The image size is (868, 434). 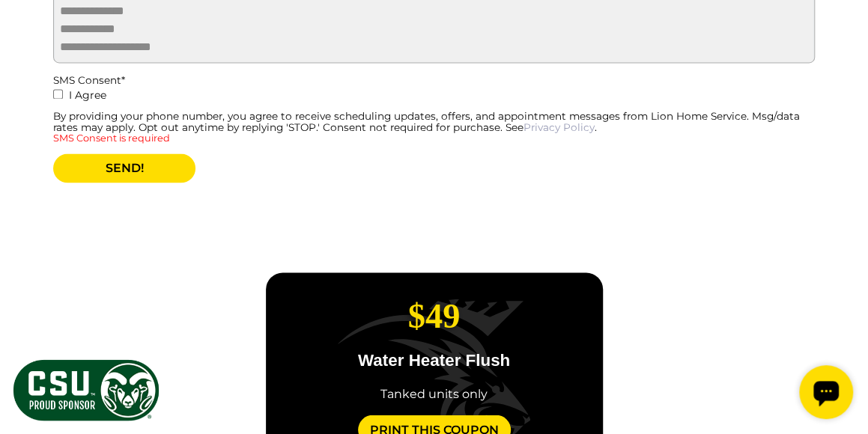 I want to click on button: SEND!, so click(x=124, y=168).